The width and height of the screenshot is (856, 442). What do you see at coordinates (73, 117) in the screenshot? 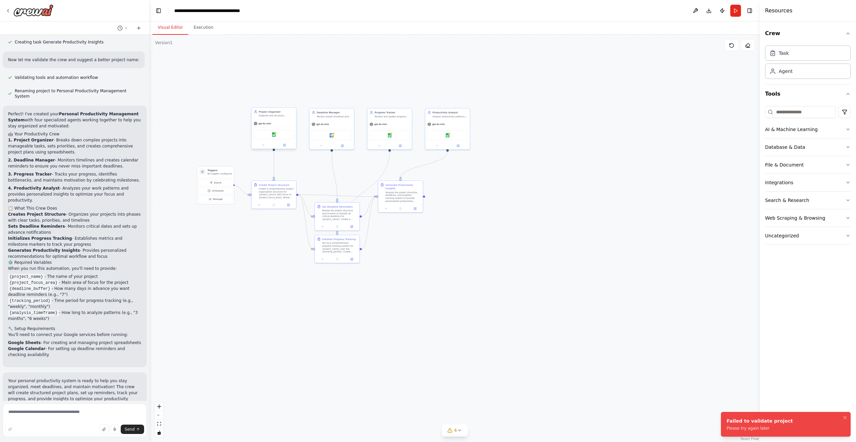
I see `strong: Personal Productivity Management System` at bounding box center [73, 117].